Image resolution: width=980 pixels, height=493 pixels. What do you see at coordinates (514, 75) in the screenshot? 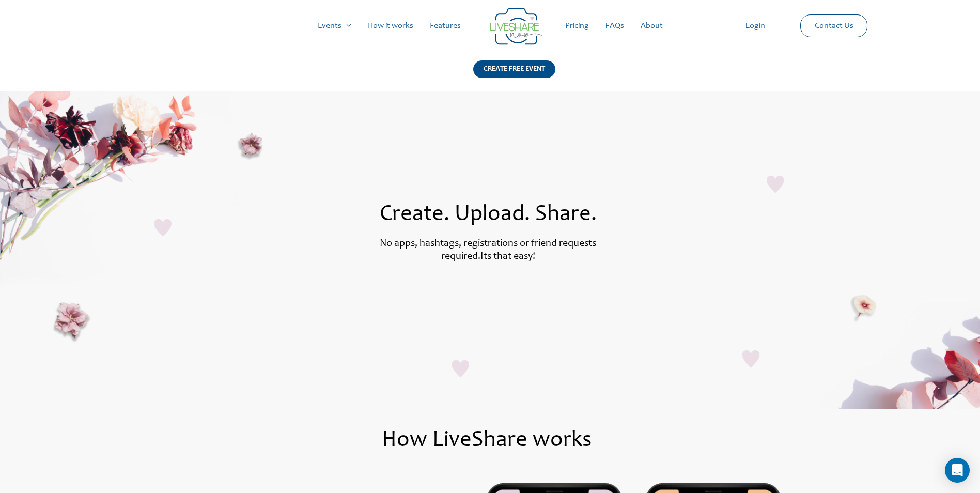
I see `a: CREATE FREE EVENT` at bounding box center [514, 75].